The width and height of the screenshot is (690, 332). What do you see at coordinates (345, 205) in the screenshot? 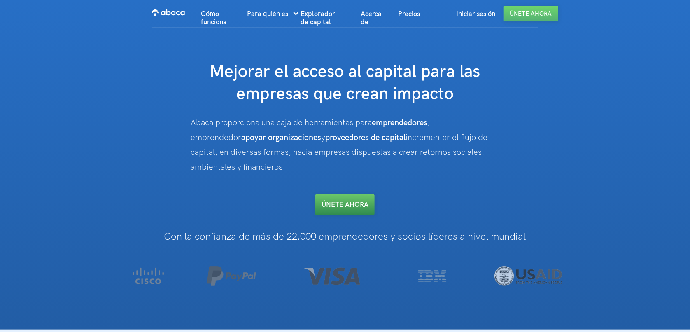
I see `a: Únete AHORA` at bounding box center [345, 205].